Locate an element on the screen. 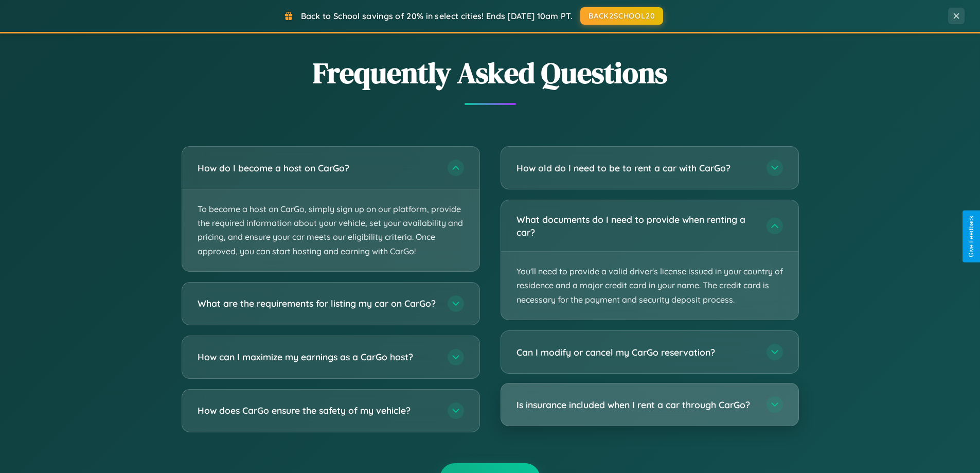  div: Give Feedback is located at coordinates (972, 236).